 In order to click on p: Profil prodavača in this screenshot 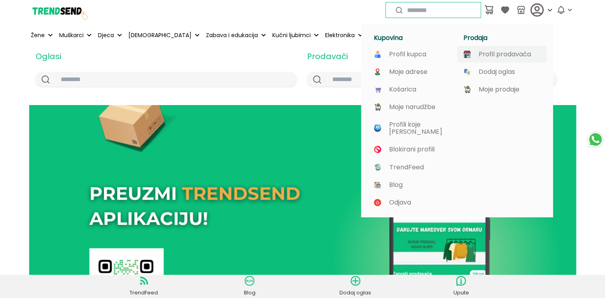, I will do `click(504, 54)`.